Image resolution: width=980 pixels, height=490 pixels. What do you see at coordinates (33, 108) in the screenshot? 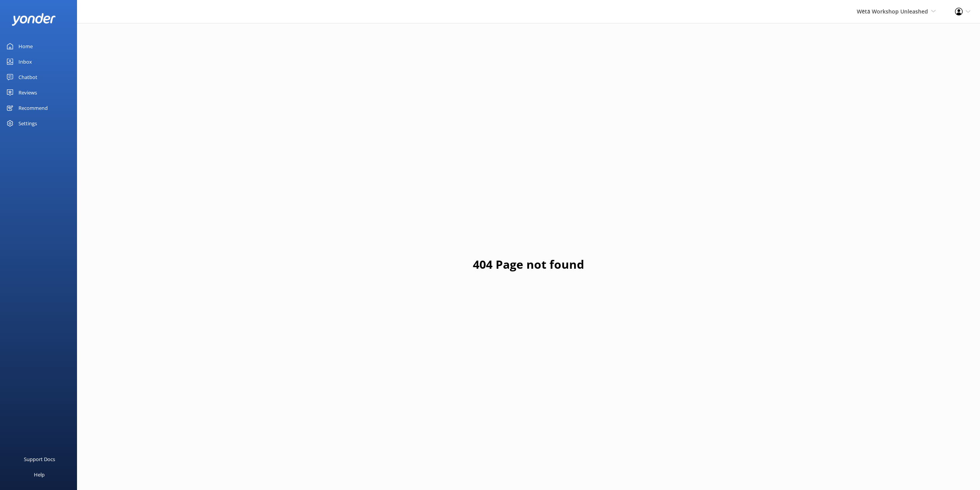
I see `div: Recommend` at bounding box center [33, 108].